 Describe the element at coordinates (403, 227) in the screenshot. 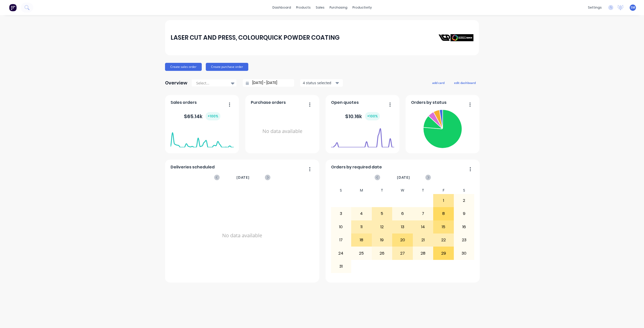

I see `div: 13` at that location.